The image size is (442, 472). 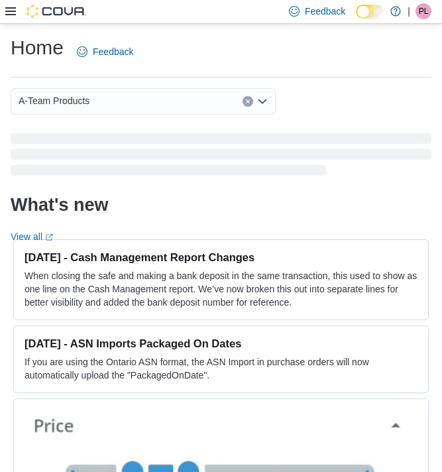 What do you see at coordinates (54, 101) in the screenshot?
I see `span: A-Team Products` at bounding box center [54, 101].